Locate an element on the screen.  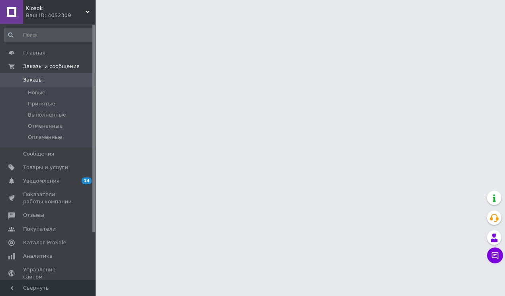
span: Управление сайтом is located at coordinates (48, 274).